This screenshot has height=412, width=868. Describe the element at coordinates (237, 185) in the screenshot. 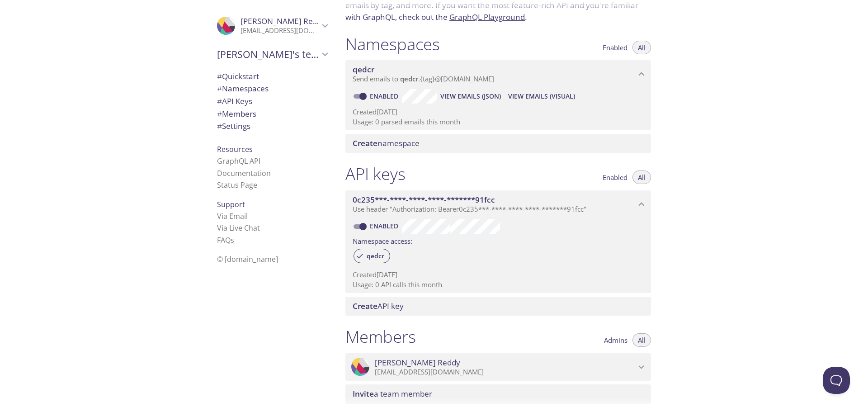

I see `a: Status Page` at that location.